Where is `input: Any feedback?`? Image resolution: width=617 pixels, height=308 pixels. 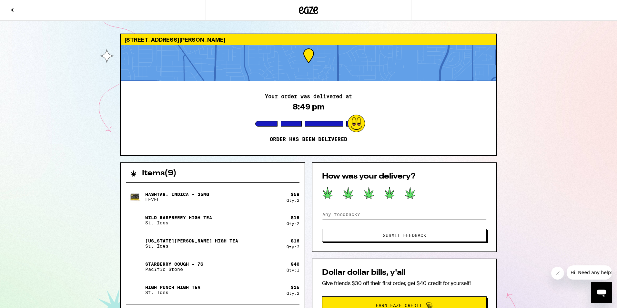 input: Any feedback? is located at coordinates (404, 214).